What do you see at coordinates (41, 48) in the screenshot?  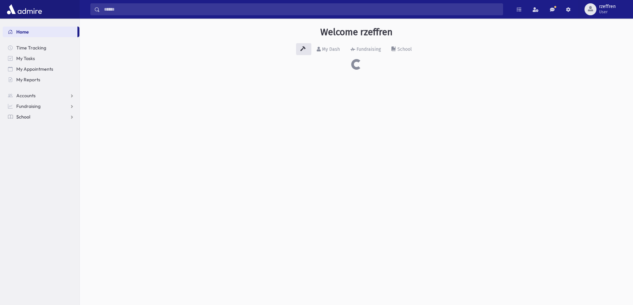 I see `a: Time Tracking` at bounding box center [41, 48].